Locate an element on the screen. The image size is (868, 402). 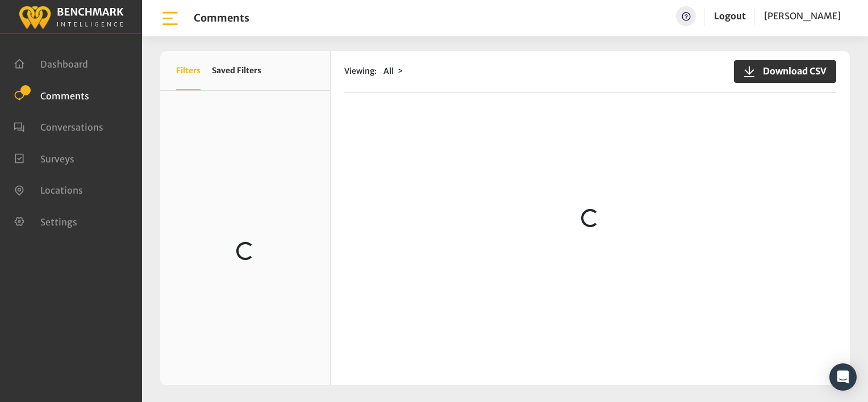
span: Dashboard is located at coordinates (65, 64).